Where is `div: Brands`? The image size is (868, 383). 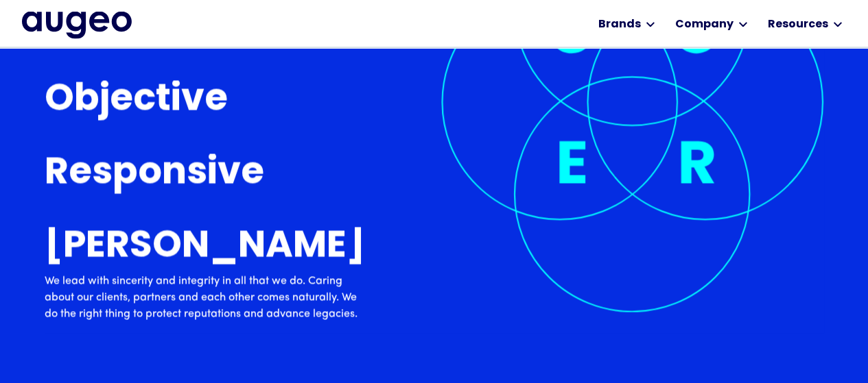
div: Brands is located at coordinates (619, 24).